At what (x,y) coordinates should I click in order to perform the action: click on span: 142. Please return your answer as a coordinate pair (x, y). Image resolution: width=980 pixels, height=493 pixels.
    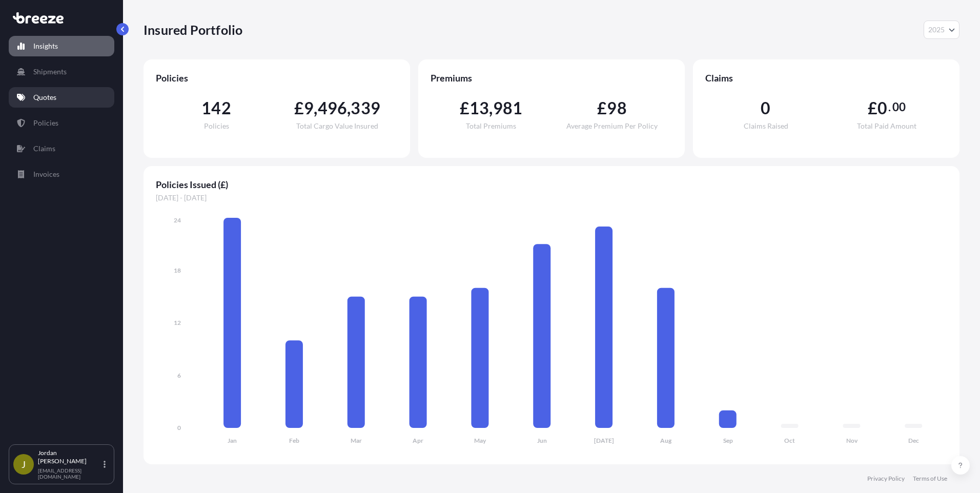
    Looking at the image, I should click on (216, 108).